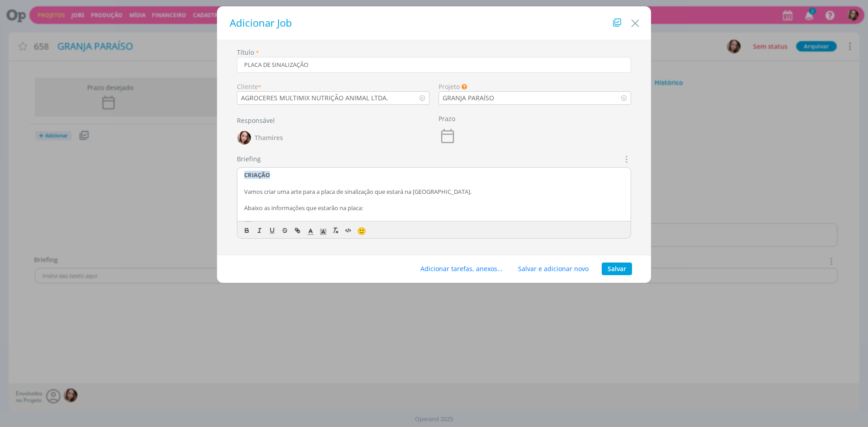 The image size is (868, 427). Describe the element at coordinates (248, 158) in the screenshot. I see `label: Briefing` at that location.